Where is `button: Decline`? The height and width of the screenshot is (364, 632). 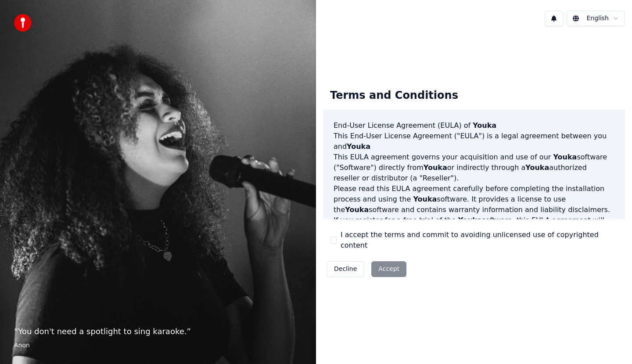 button: Decline is located at coordinates (346, 269).